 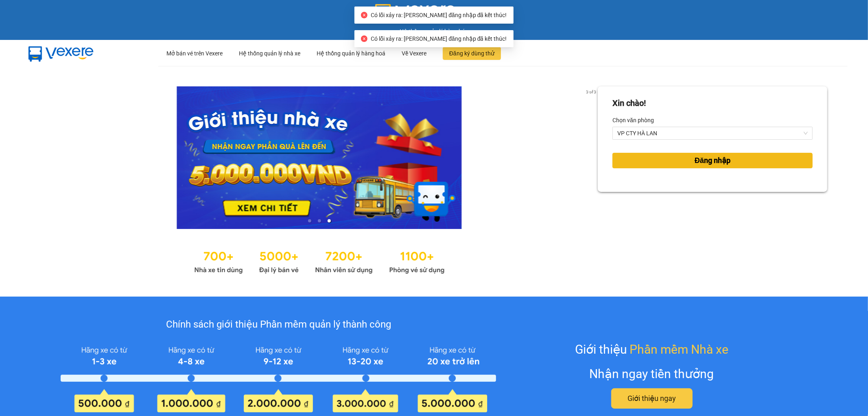 What do you see at coordinates (472, 53) in the screenshot?
I see `button: Đăng ký dùng thử` at bounding box center [472, 53].